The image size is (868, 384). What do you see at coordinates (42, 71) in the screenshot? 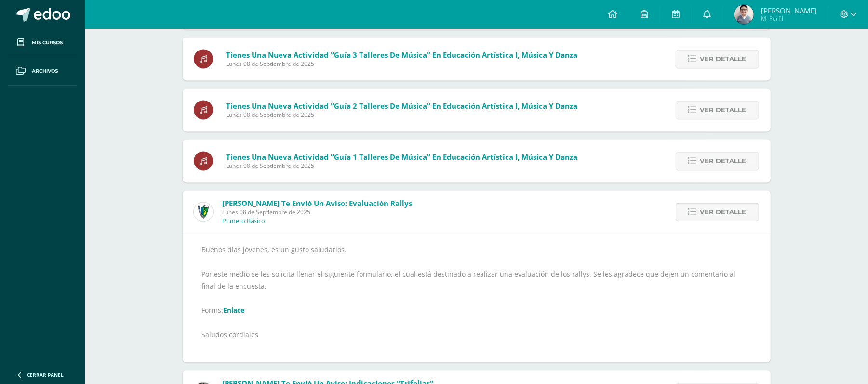
I see `a: Archivos` at bounding box center [42, 71].